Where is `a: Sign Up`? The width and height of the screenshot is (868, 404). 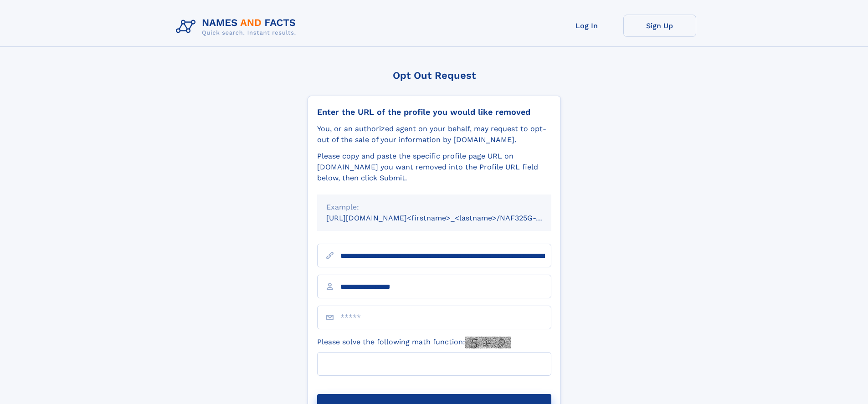
a: Sign Up is located at coordinates (660, 26).